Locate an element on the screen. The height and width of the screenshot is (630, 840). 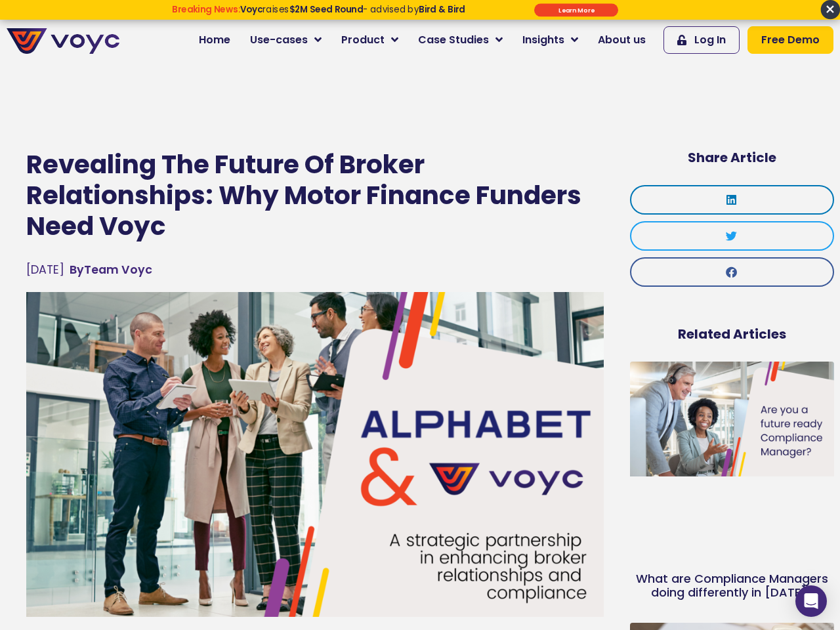
span: Product is located at coordinates (363, 40).